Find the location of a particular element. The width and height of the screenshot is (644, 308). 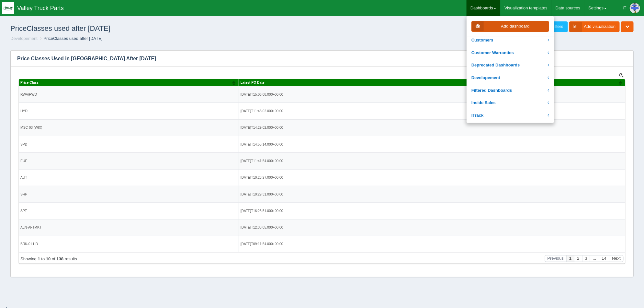

a: Inside Sales is located at coordinates (510, 103).